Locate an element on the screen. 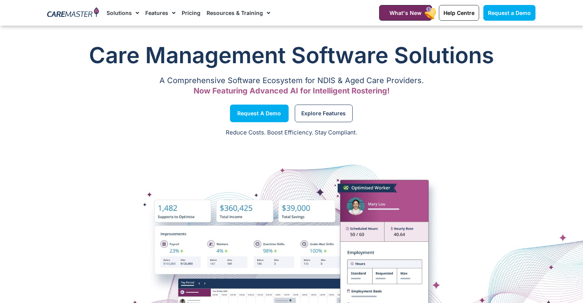  span: What's New is located at coordinates (406, 13).